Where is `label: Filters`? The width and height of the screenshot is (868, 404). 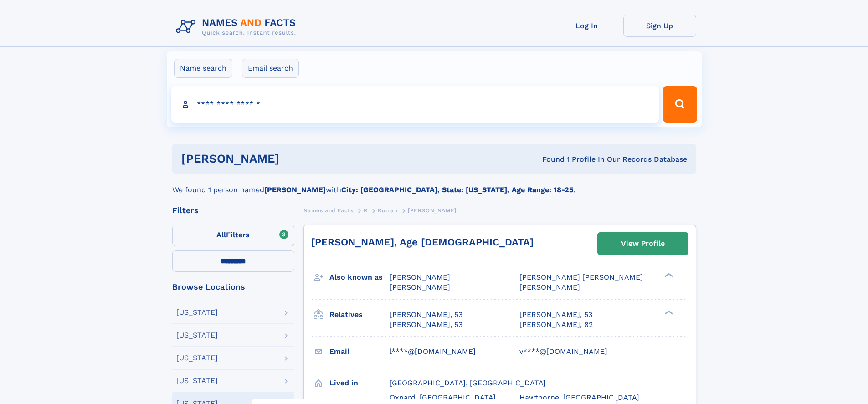
label: Filters is located at coordinates (233, 235).